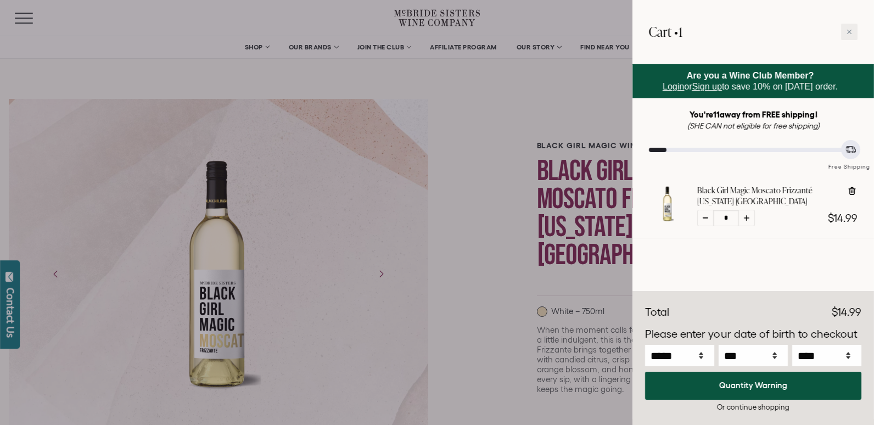  What do you see at coordinates (753, 114) in the screenshot?
I see `strong: You're away from FREE shipping!` at bounding box center [753, 114].